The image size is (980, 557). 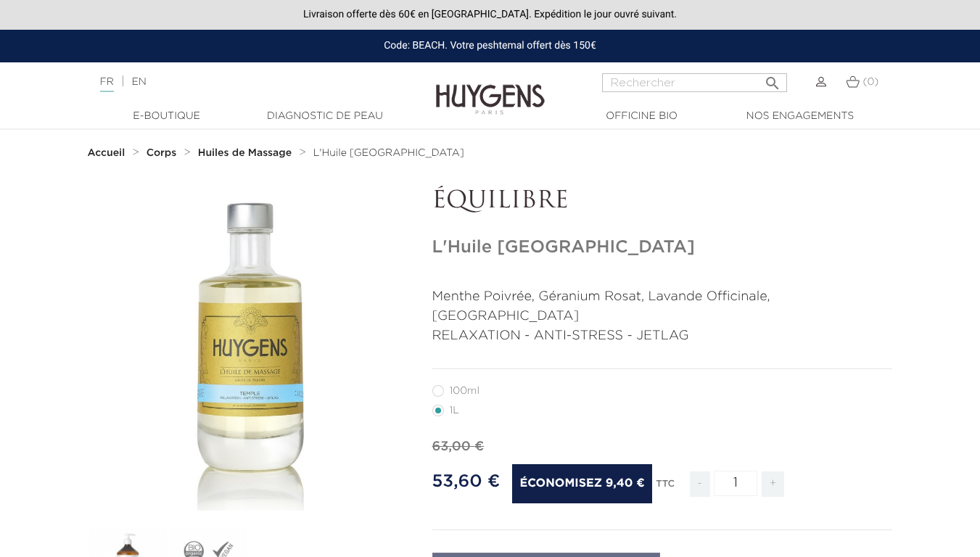 I want to click on strong: Accueil, so click(x=106, y=153).